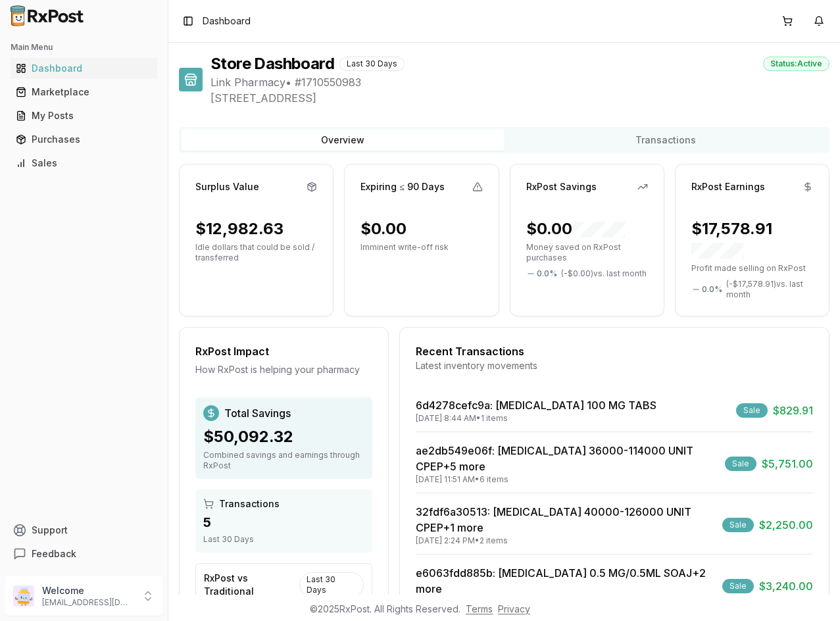 This screenshot has height=621, width=840. I want to click on div: Dashboard, so click(84, 68).